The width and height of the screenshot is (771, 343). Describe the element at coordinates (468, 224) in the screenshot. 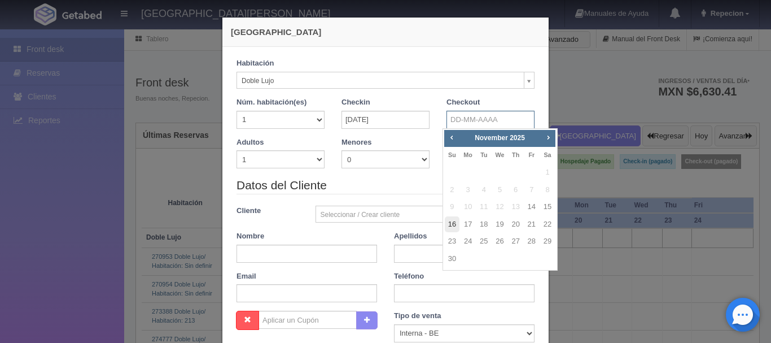

I see `a: 17` at that location.